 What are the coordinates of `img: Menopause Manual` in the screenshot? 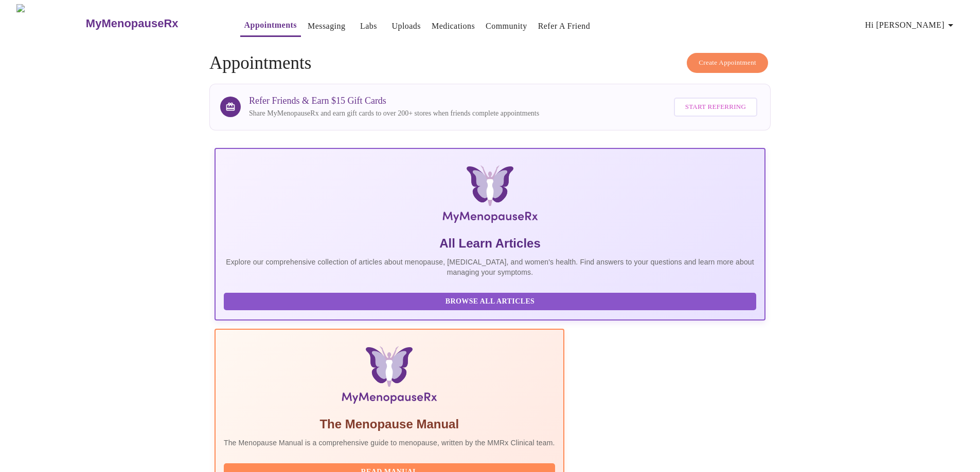 It's located at (389, 377).